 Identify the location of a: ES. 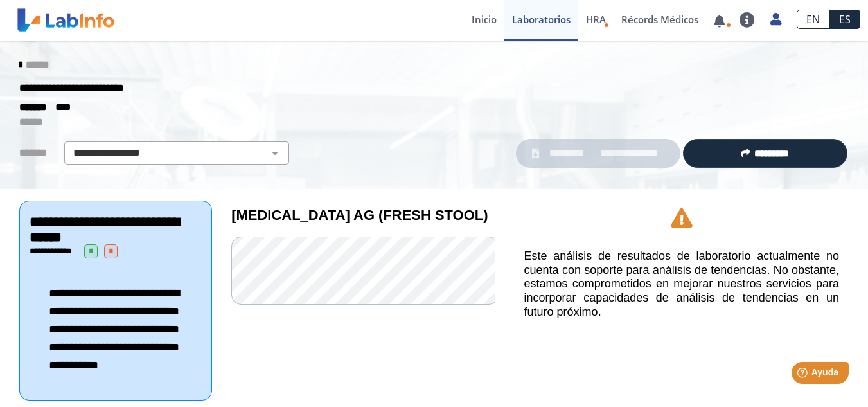
(845, 20).